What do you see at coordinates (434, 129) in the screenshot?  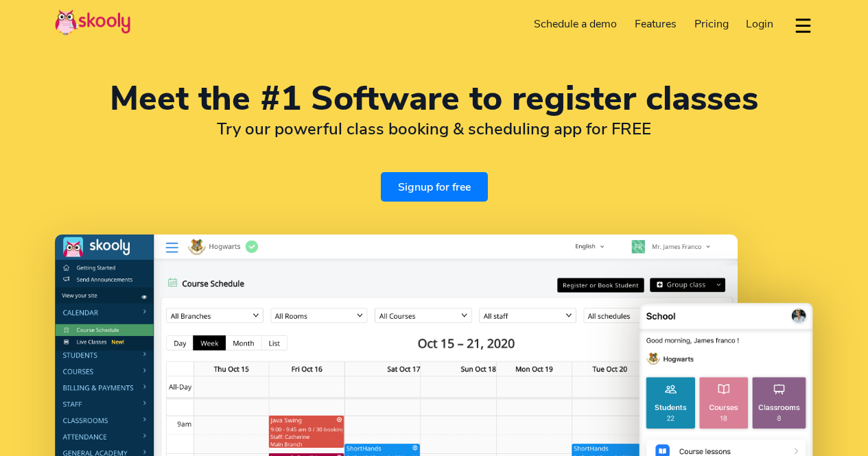 I see `h2: Try our powerful class booking & scheduling app for FREE` at bounding box center [434, 129].